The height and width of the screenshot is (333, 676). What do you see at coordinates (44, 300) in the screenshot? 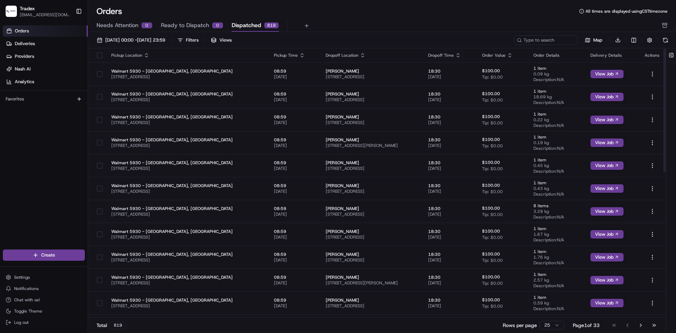
I see `button: Chat with us!` at bounding box center [44, 300].